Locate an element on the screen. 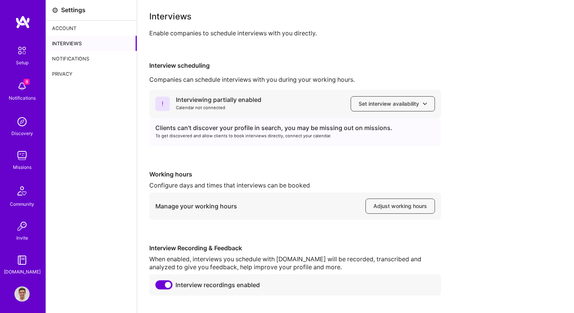 The image size is (574, 313). div: Missions is located at coordinates (22, 167).